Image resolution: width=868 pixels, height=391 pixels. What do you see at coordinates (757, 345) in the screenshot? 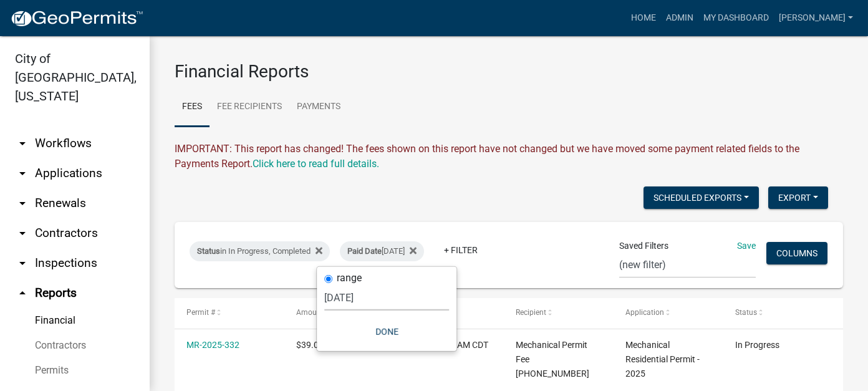
I see `span: In Progress` at bounding box center [757, 345].